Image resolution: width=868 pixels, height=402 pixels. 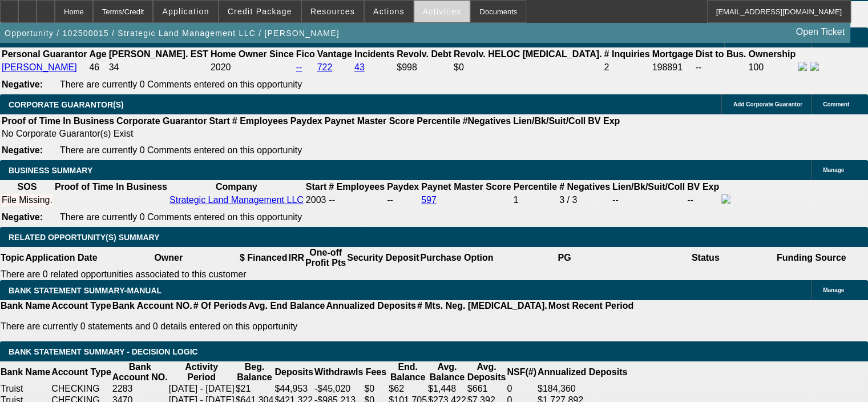 What do you see at coordinates (185, 12) in the screenshot?
I see `button: Application` at bounding box center [185, 12].